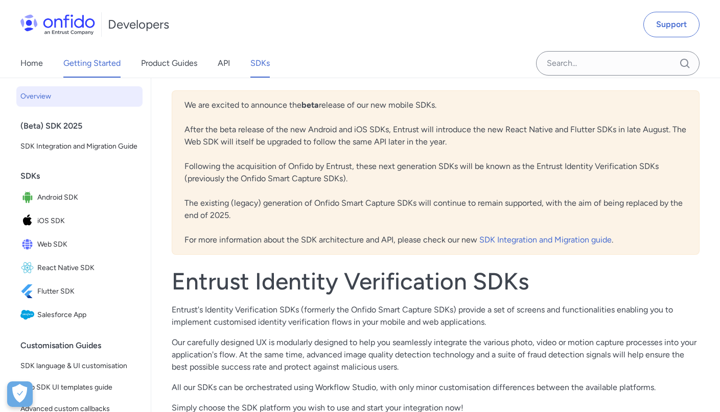  What do you see at coordinates (29, 315) in the screenshot?
I see `img: IconSalesforce App` at bounding box center [29, 315].